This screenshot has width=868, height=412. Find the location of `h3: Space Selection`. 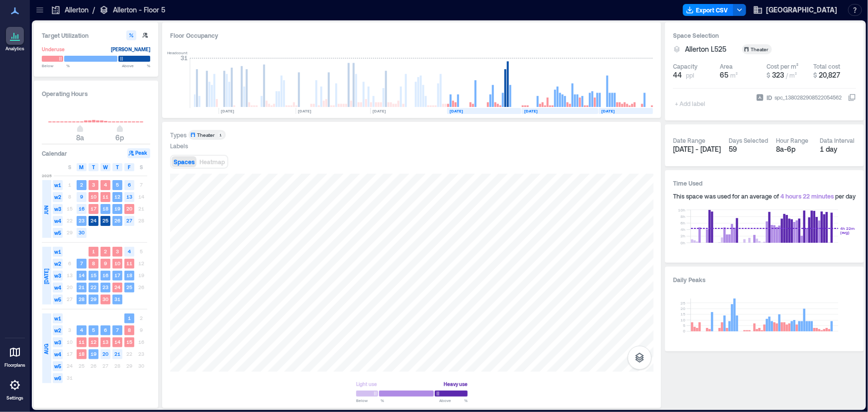

h3: Space Selection is located at coordinates (764, 35).